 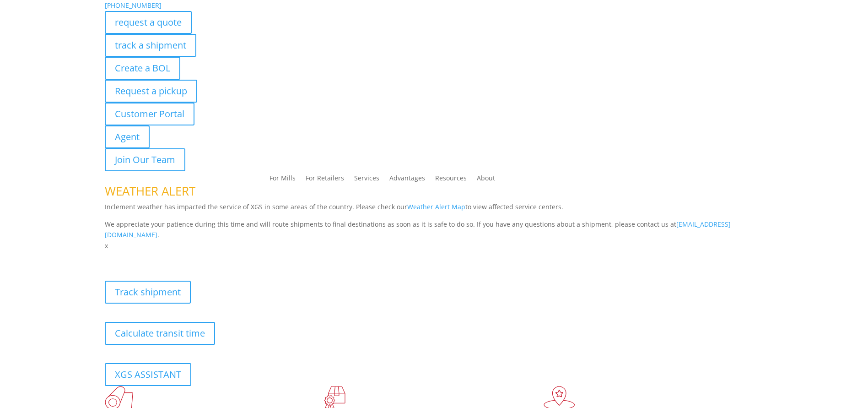 I want to click on a: For Retailers, so click(x=325, y=180).